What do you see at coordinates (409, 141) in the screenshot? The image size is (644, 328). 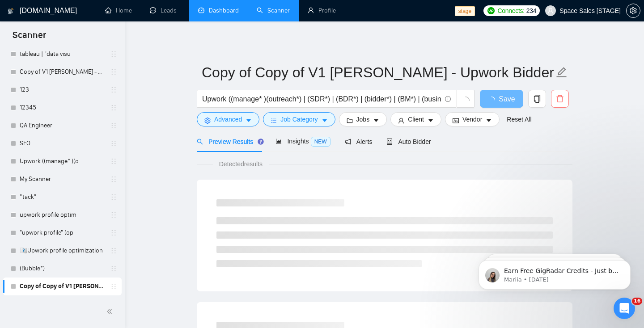 I see `span: Auto Bidder` at bounding box center [409, 141].